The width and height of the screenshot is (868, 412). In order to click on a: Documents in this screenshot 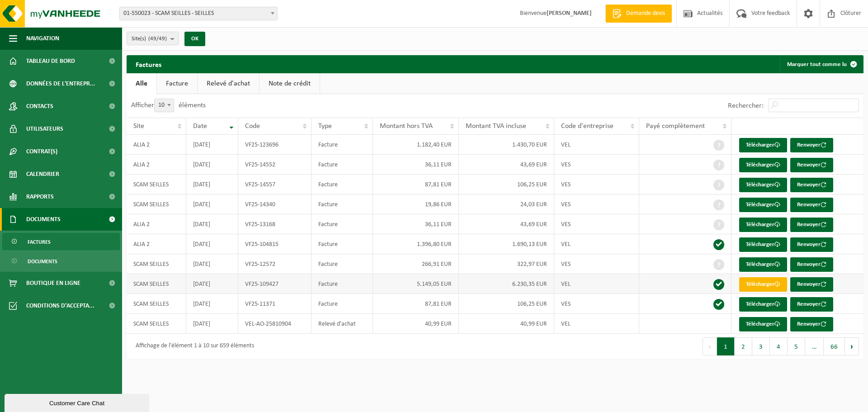, I will do `click(61, 261)`.